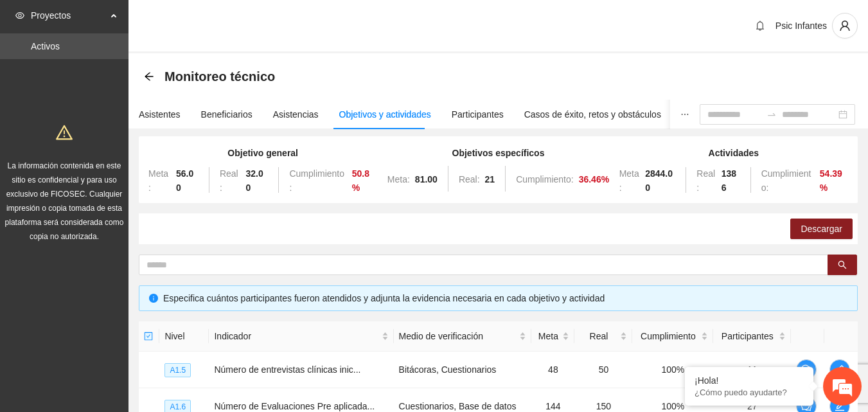 The width and height of the screenshot is (868, 412). Describe the element at coordinates (772, 115) in the screenshot. I see `span: to` at that location.